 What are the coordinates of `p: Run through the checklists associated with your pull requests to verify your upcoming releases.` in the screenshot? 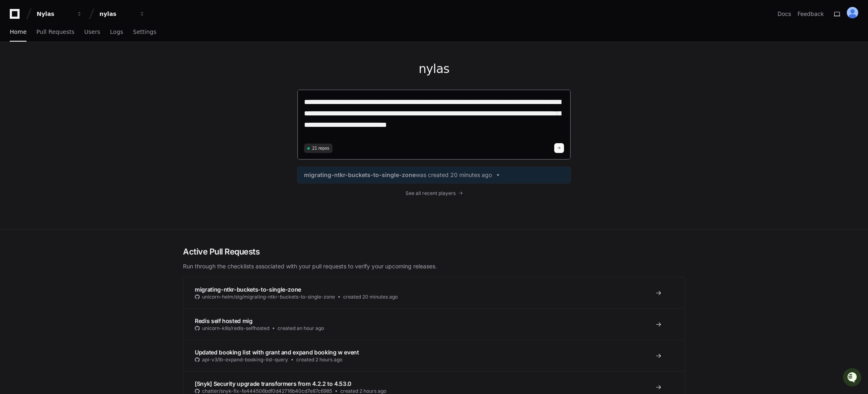 It's located at (434, 266).